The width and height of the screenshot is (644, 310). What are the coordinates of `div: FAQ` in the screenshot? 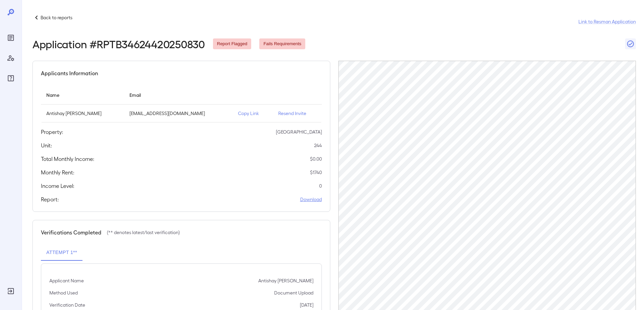 It's located at (11, 78).